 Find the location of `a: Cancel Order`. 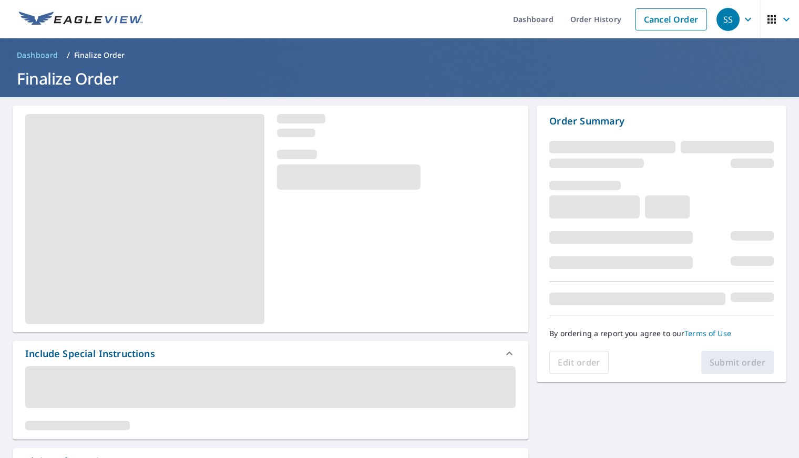

a: Cancel Order is located at coordinates (671, 19).